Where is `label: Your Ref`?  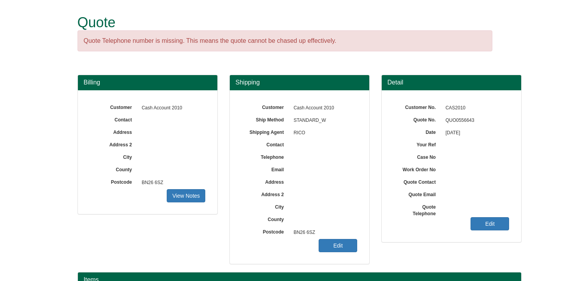 label: Your Ref is located at coordinates (418, 144).